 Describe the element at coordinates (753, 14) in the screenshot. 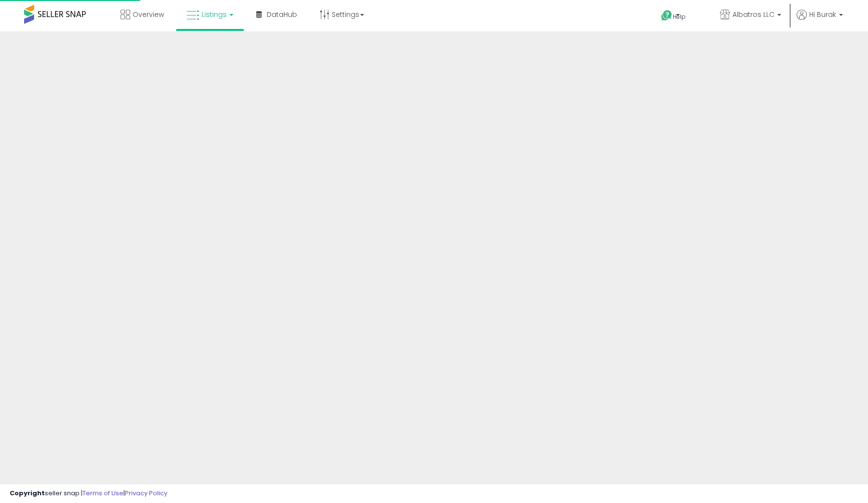

I see `span: Albatros LLC` at that location.